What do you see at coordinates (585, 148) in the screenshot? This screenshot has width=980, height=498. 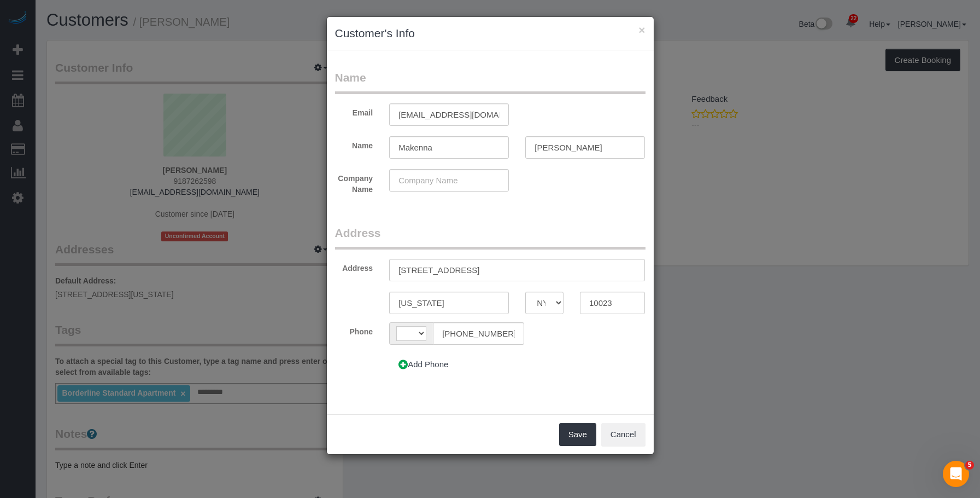 I see `input: Last Name` at bounding box center [585, 148].